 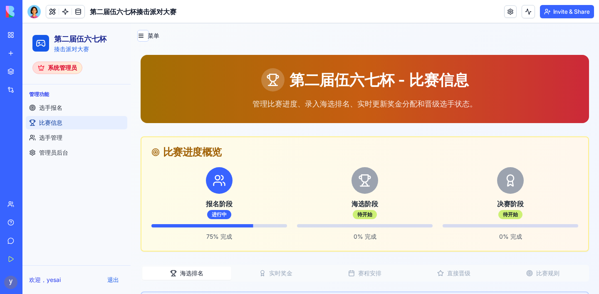 I want to click on img: logo, so click(x=32, y=12).